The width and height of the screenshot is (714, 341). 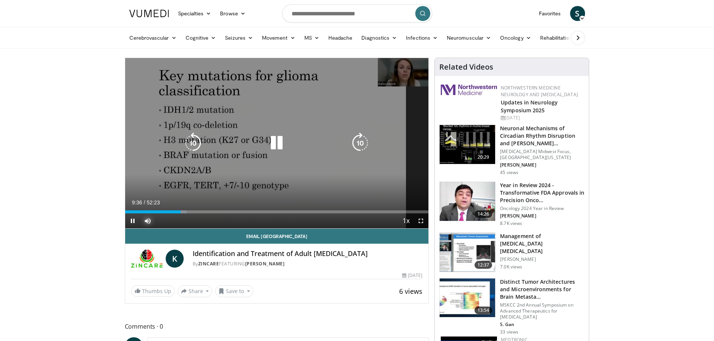 I want to click on p: 45 views, so click(x=509, y=173).